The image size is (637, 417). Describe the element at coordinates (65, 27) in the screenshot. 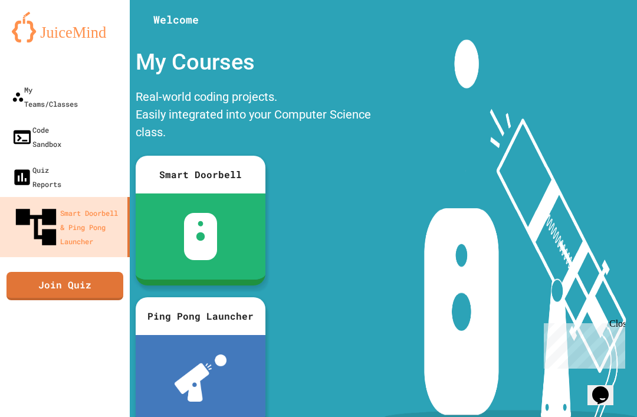

I see `img: logo-orange.svg` at that location.